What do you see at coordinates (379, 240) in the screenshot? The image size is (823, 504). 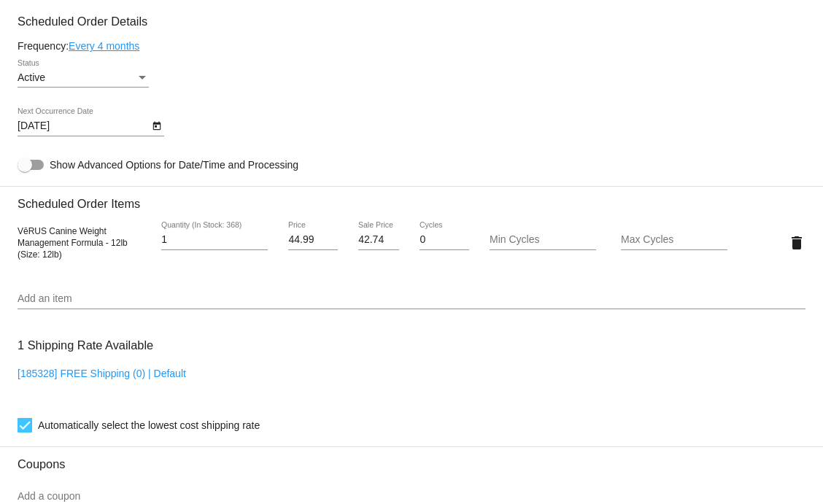 I see `input: Sale Price` at bounding box center [379, 240].